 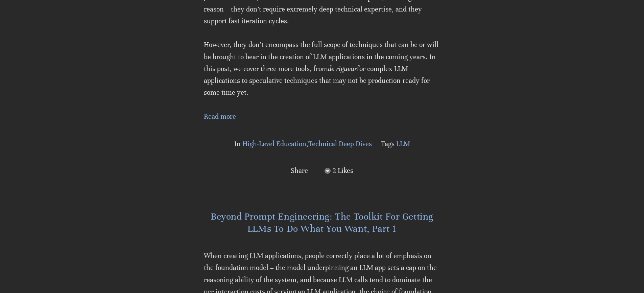 What do you see at coordinates (343, 69) in the screenshot?
I see `em: de rigueur` at bounding box center [343, 69].